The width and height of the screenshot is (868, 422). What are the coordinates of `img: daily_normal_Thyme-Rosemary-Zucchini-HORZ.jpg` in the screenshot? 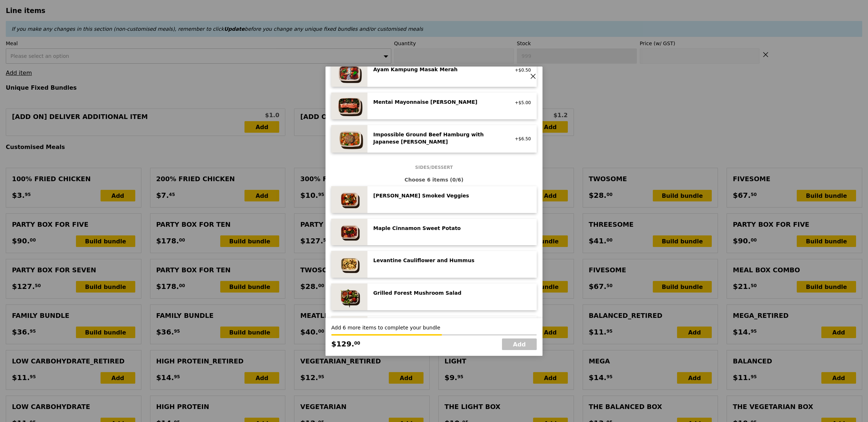 It's located at (349, 199).